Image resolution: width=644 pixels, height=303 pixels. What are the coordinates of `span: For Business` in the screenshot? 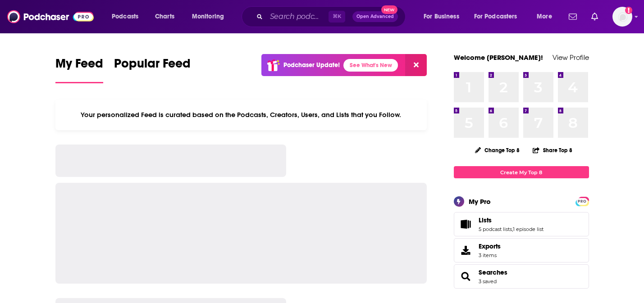 It's located at (441, 16).